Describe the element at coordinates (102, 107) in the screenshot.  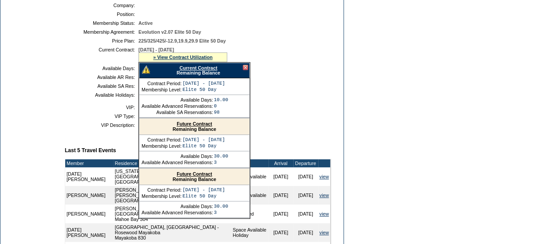
I see `td: VIP:` at that location.